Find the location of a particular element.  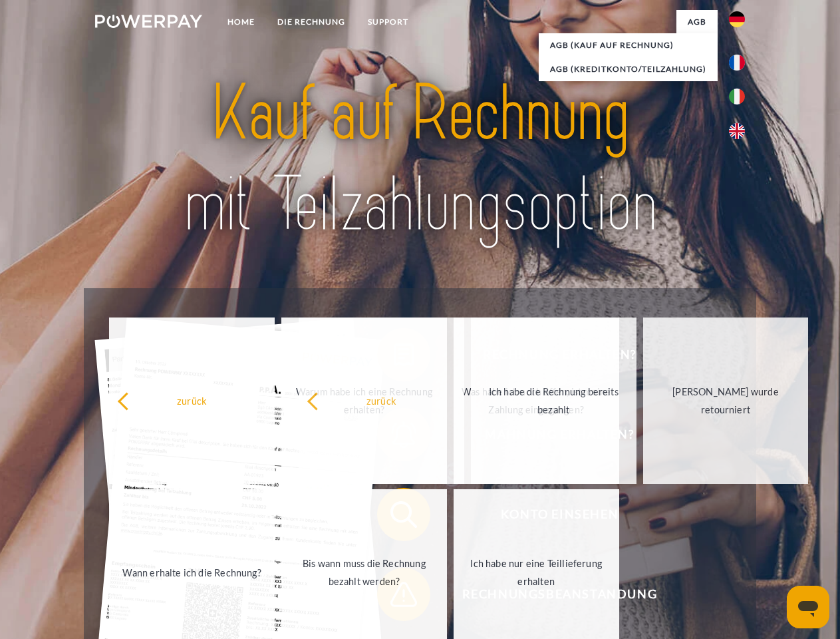

img: it is located at coordinates (737, 97).